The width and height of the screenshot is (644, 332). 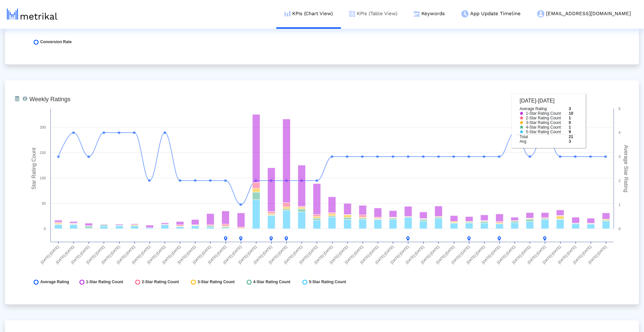 What do you see at coordinates (43, 127) in the screenshot?
I see `text: 200` at bounding box center [43, 127].